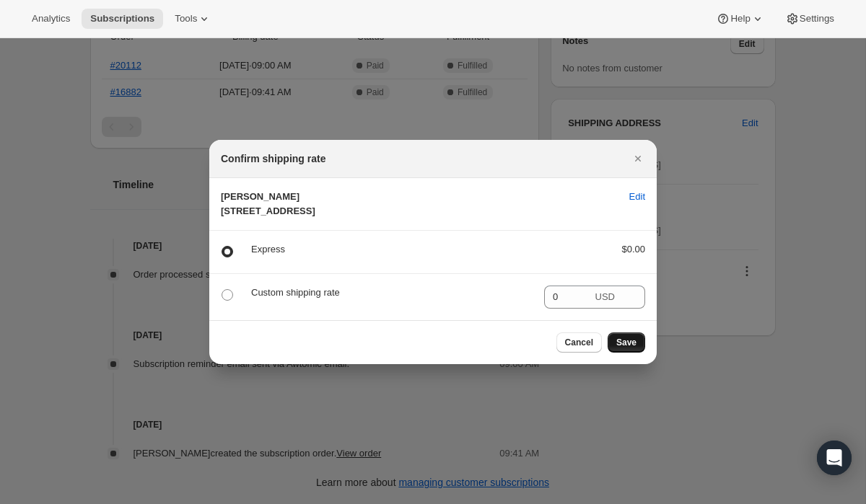 This screenshot has width=866, height=504. Describe the element at coordinates (817, 19) in the screenshot. I see `span: Settings` at that location.